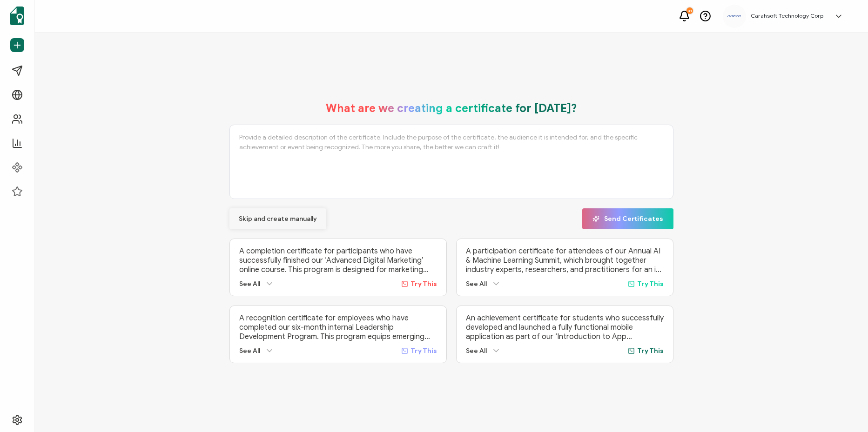  What do you see at coordinates (790, 379) in the screenshot?
I see `div: Chat Widget` at bounding box center [790, 379].